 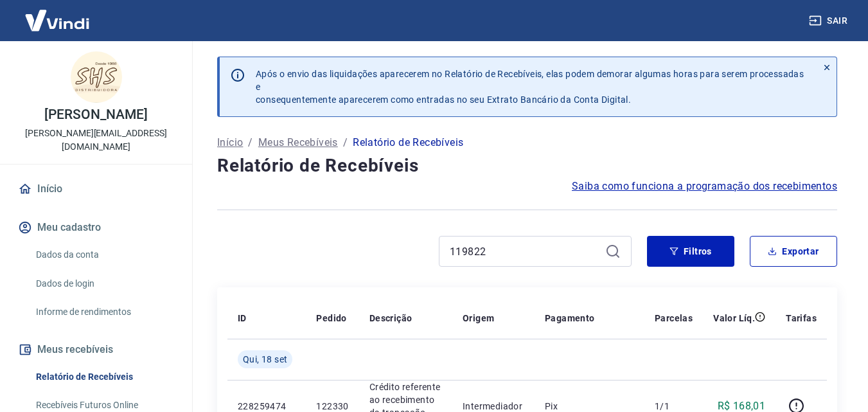 I want to click on p: Meus Recebíveis, so click(x=298, y=143).